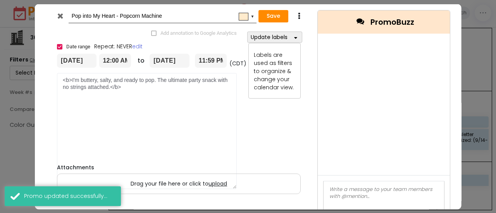 The width and height of the screenshot is (496, 213). Describe the element at coordinates (274, 71) in the screenshot. I see `div: Labels are used as filters to organize & change your calendar view.` at that location.